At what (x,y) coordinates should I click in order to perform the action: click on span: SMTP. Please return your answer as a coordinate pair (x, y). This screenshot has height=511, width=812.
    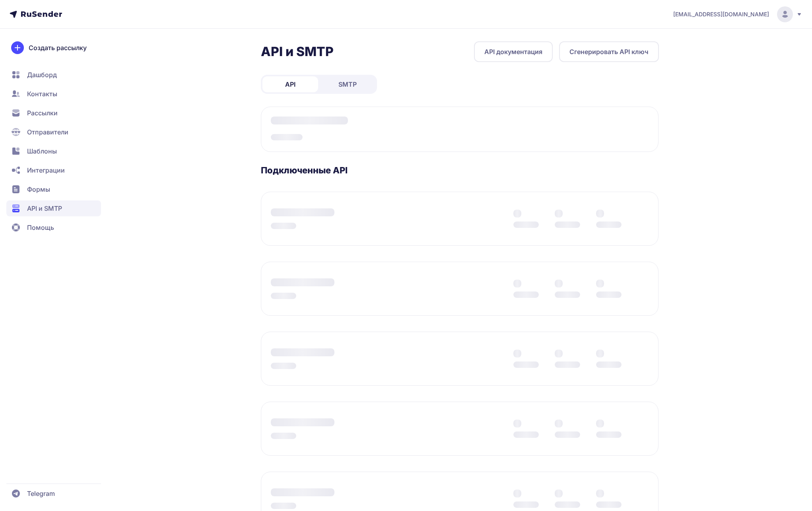
    Looking at the image, I should click on (348, 85).